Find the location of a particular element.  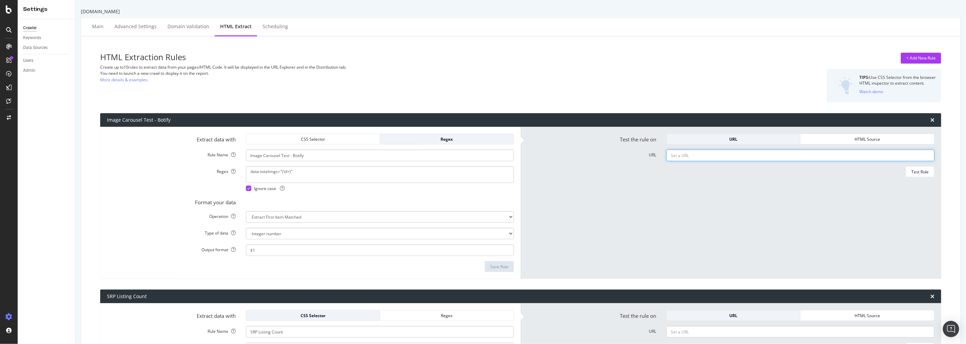

div: Data Sources is located at coordinates (35, 48).